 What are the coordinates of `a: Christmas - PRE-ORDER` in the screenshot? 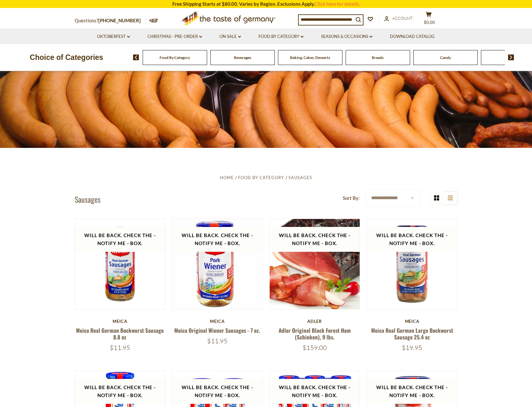 It's located at (175, 37).